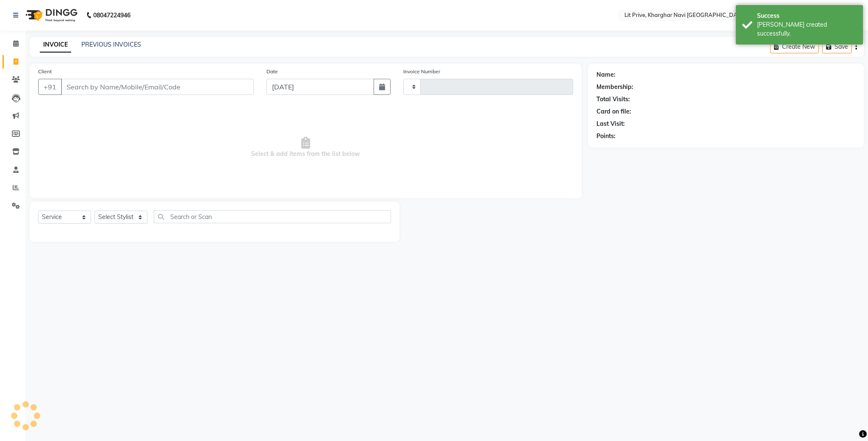 The image size is (868, 441). Describe the element at coordinates (615, 87) in the screenshot. I see `div: Membership:` at that location.